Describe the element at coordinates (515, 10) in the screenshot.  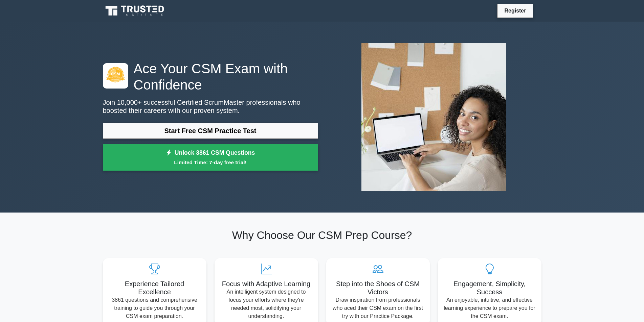
I see `a: Register` at that location.